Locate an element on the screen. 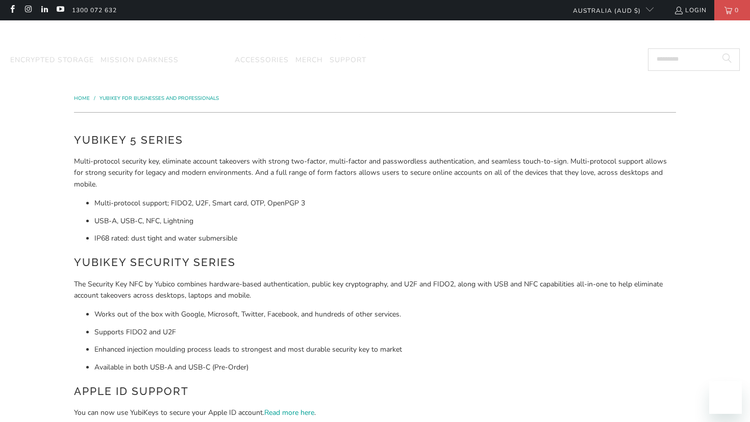  li: IP68 rated: dust tight and water submersible is located at coordinates (385, 239).